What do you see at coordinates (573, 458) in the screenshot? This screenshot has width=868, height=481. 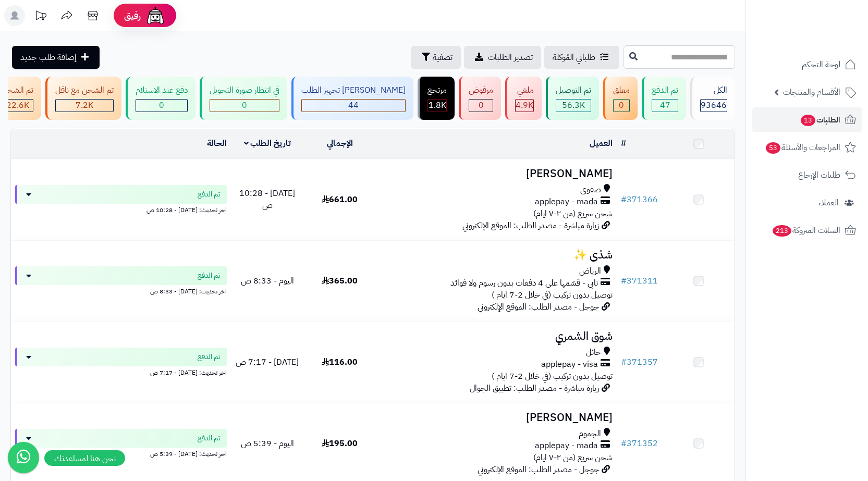 I see `span: شحن سريع (من ٢-٧ ايام)` at bounding box center [573, 458].